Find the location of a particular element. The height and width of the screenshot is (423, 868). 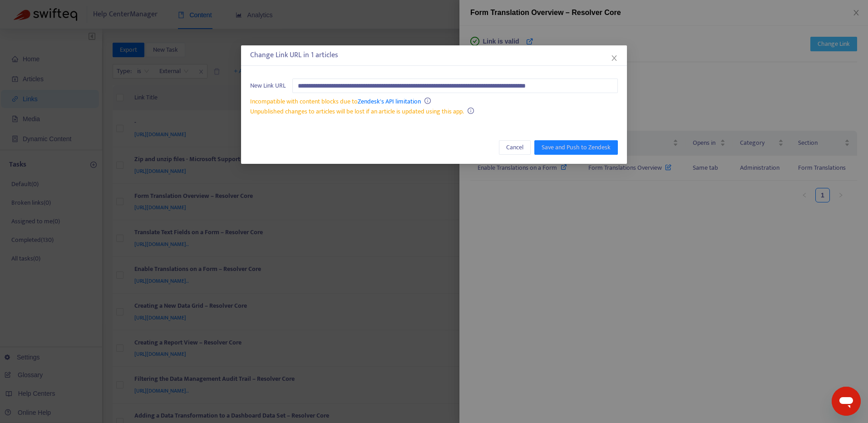

span: Cancel is located at coordinates (515, 148).